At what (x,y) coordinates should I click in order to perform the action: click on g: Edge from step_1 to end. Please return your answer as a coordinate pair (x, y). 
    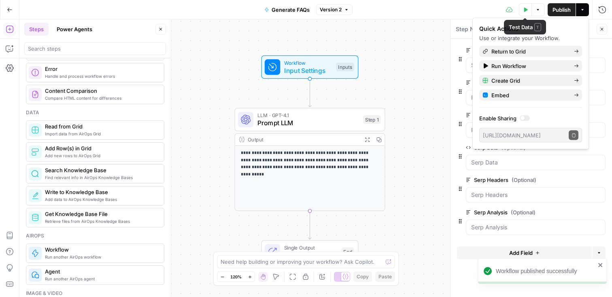
    Looking at the image, I should click on (310, 225).